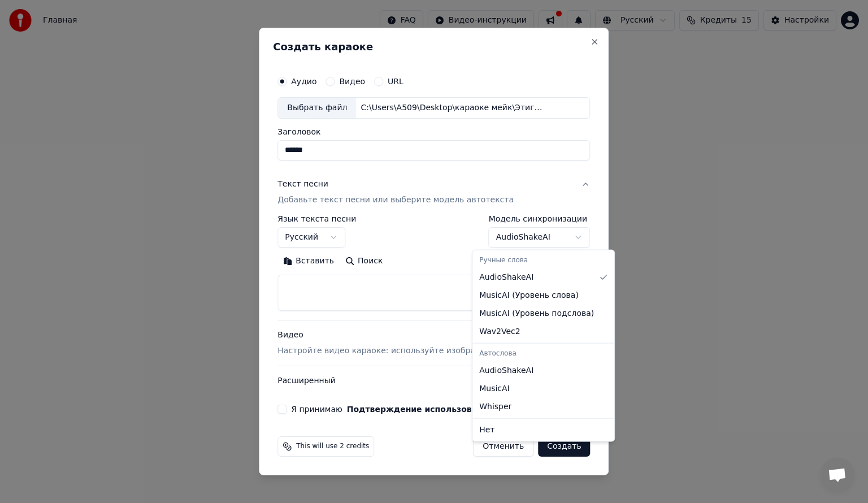 The width and height of the screenshot is (868, 503). I want to click on div: Автослова, so click(543, 354).